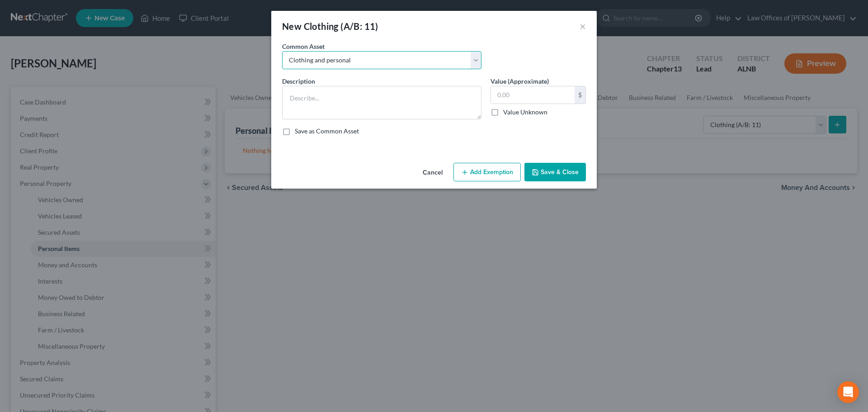 The image size is (868, 412). What do you see at coordinates (487, 172) in the screenshot?
I see `button: Add Exemption` at bounding box center [487, 172].